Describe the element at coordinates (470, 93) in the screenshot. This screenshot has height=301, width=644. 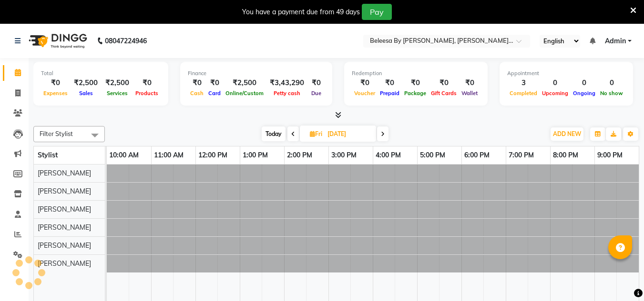
I see `span: Wallet` at that location.